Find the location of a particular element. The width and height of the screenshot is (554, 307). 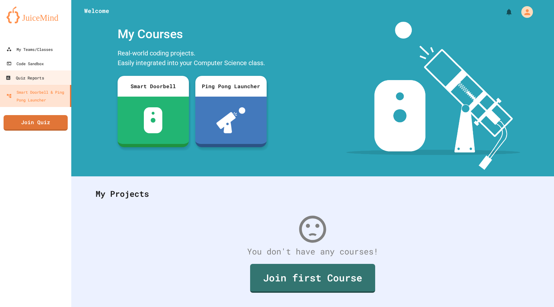

a: Join Quiz is located at coordinates (36, 123).